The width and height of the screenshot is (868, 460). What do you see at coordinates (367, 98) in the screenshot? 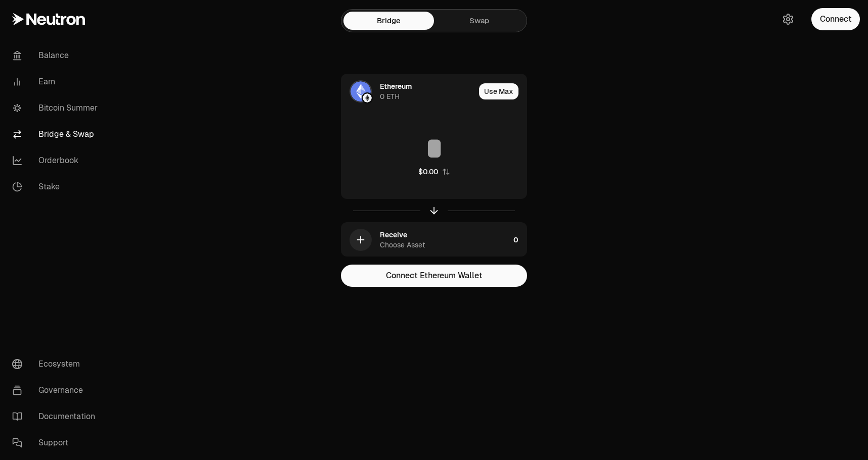
I see `img: Ethereum Logo` at bounding box center [367, 98].